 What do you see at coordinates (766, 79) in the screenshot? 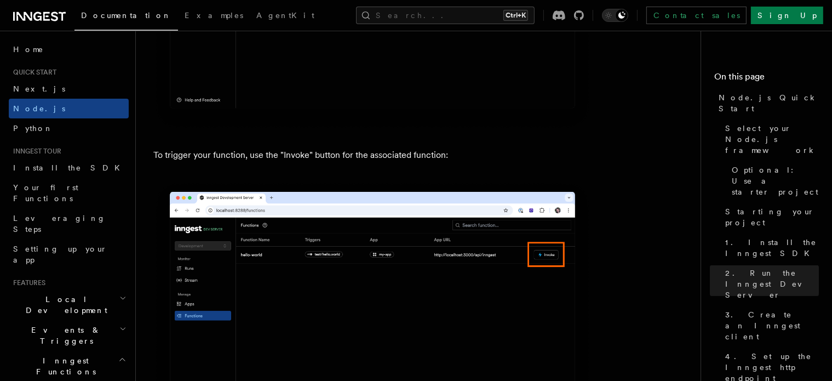
I see `h4: On this page` at bounding box center [766, 79].